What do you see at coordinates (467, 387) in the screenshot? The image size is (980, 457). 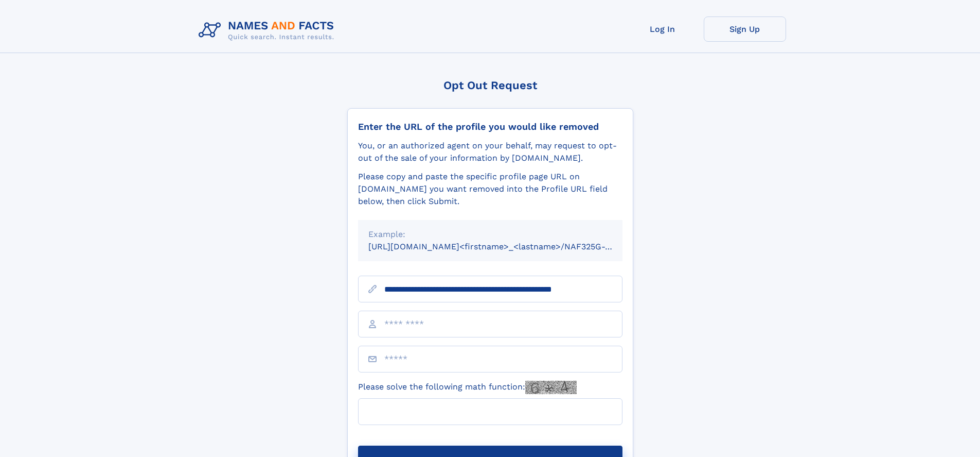 I see `label: Please solve the following math function:` at bounding box center [467, 387].